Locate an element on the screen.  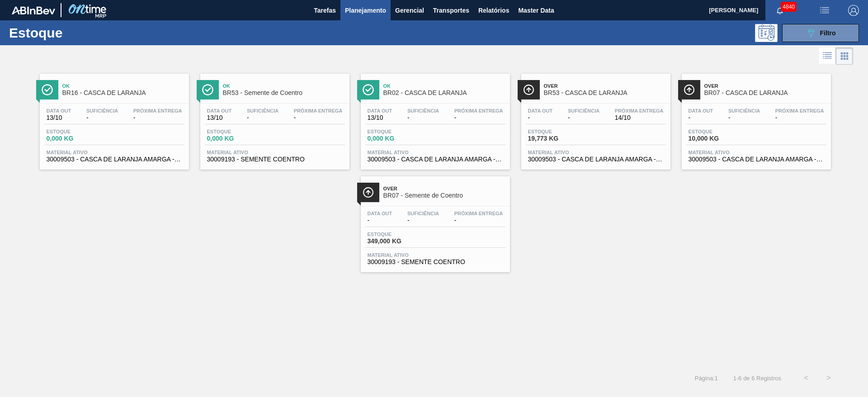
span: Master Data is located at coordinates (535, 11).